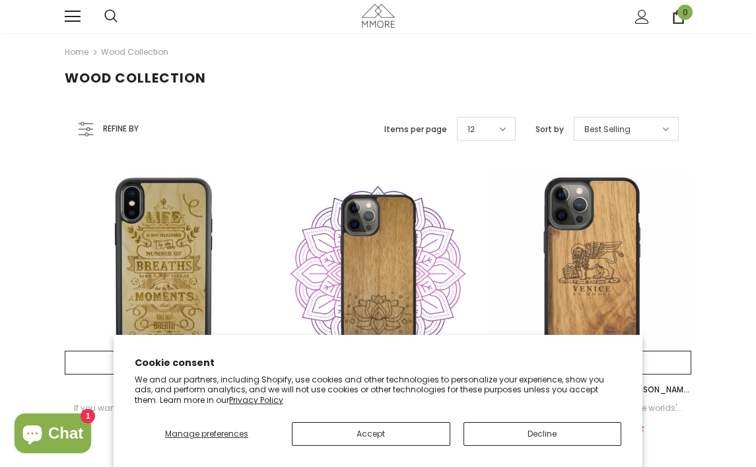 The image size is (756, 467). Describe the element at coordinates (378, 362) in the screenshot. I see `h2: Cookie consent` at that location.